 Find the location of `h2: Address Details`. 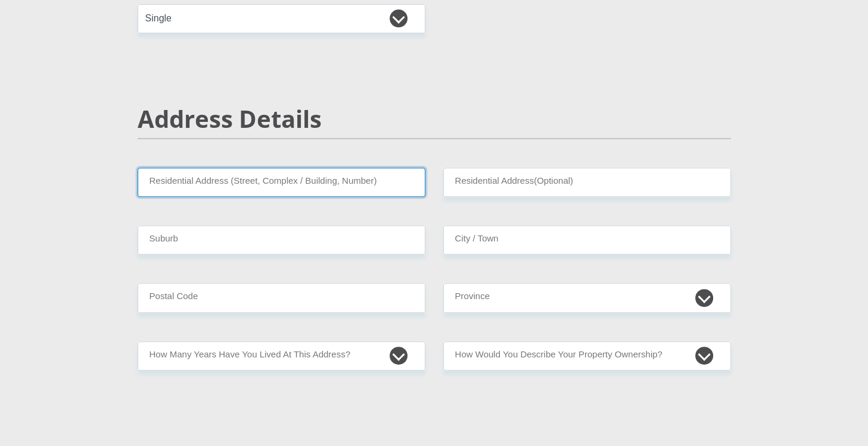

h2: Address Details is located at coordinates (434, 119).